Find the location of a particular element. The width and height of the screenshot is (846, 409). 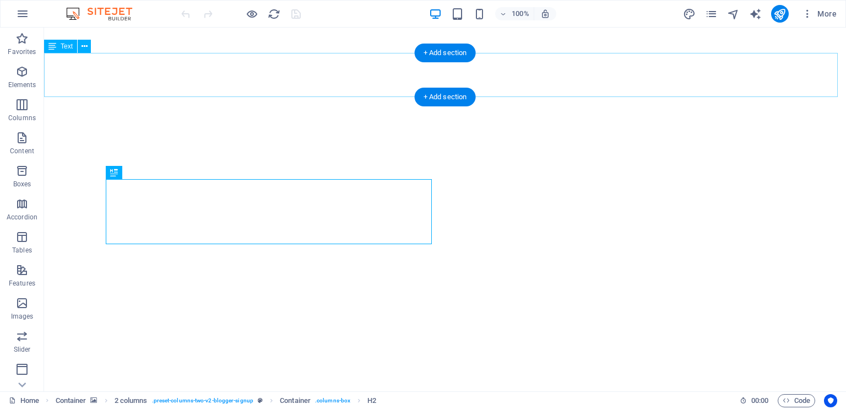

i: Reload page is located at coordinates (274, 14).